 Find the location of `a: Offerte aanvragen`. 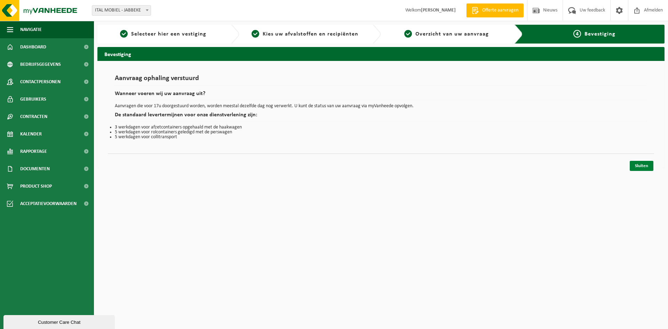

a: Offerte aanvragen is located at coordinates (495, 10).